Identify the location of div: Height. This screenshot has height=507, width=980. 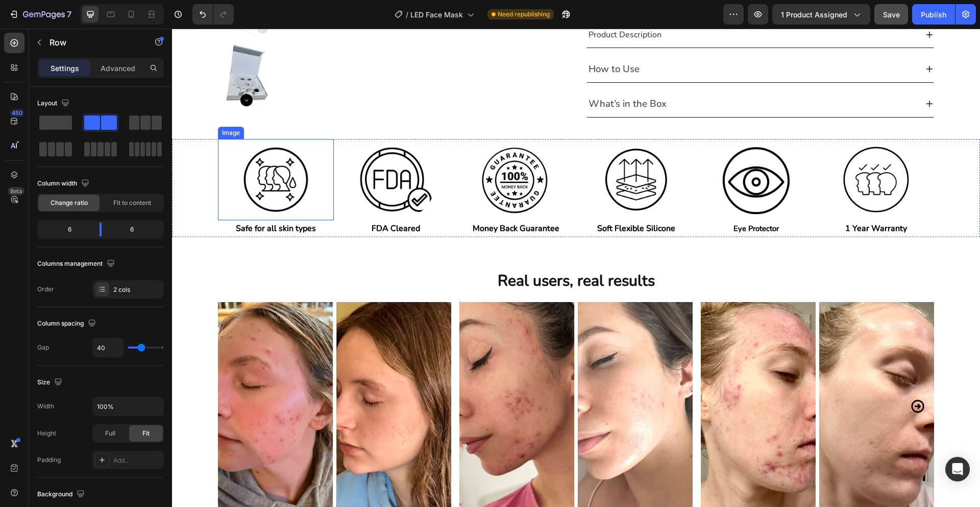
(46, 433).